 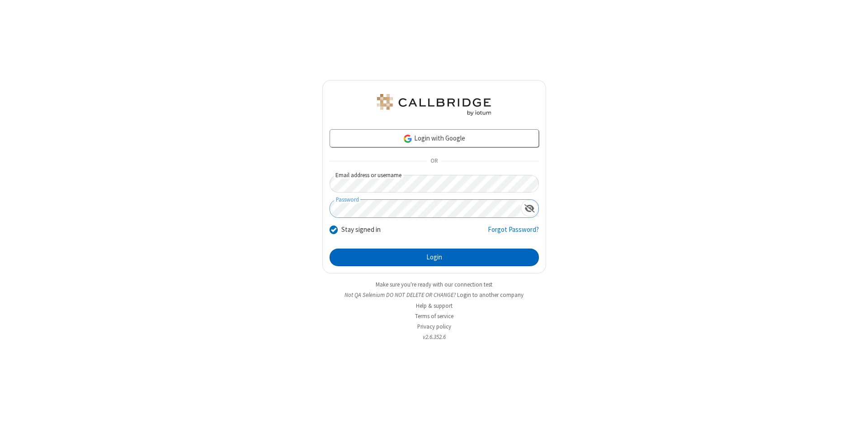 What do you see at coordinates (529, 208) in the screenshot?
I see `div: Show password` at bounding box center [529, 208].